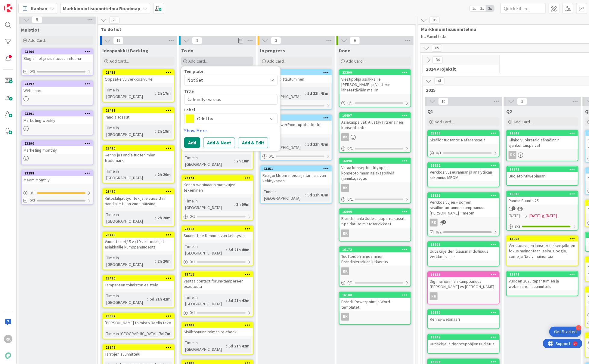  Describe the element at coordinates (58, 84) in the screenshot. I see `div: 23392` at that location.